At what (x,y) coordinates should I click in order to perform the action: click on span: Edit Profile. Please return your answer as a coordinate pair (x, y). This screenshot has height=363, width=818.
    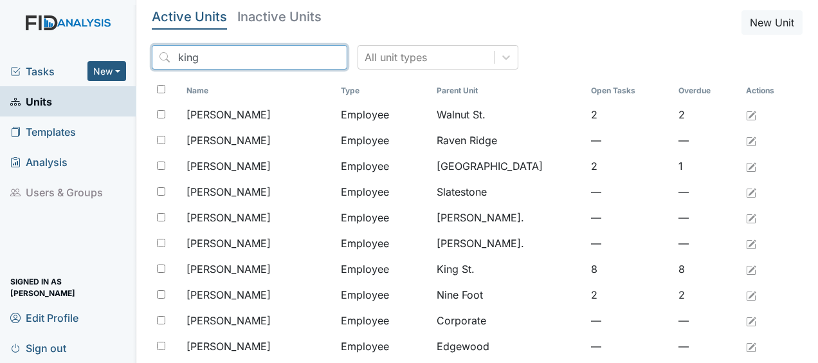
    Looking at the image, I should click on (44, 317).